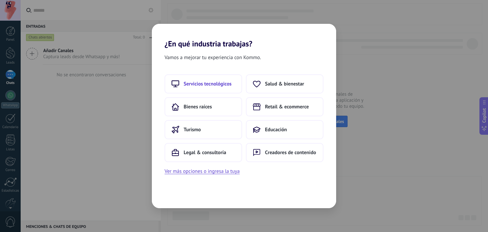 This screenshot has height=232, width=488. Describe the element at coordinates (205, 152) in the screenshot. I see `span: Legal & consultoría` at that location.